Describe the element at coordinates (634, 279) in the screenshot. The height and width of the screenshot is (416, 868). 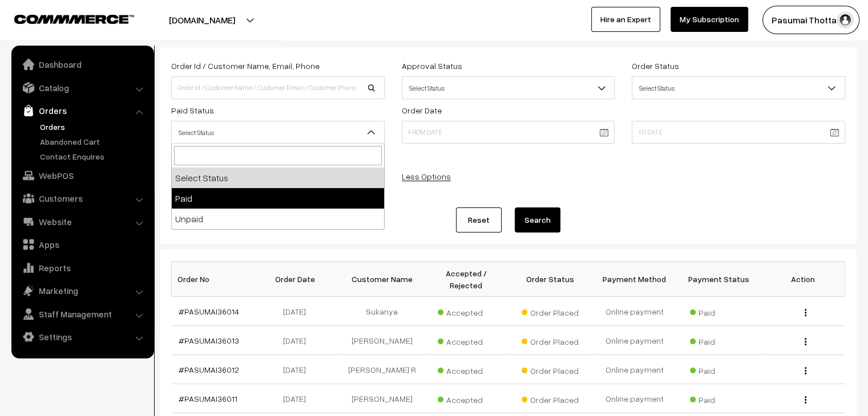
I see `th: Payment Method` at that location.